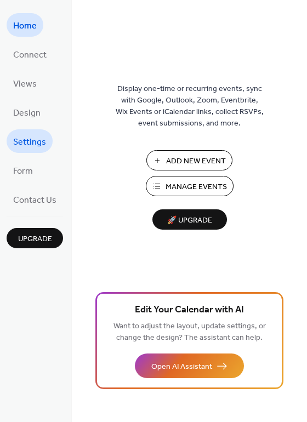 The image size is (307, 422). I want to click on a: Connect, so click(30, 54).